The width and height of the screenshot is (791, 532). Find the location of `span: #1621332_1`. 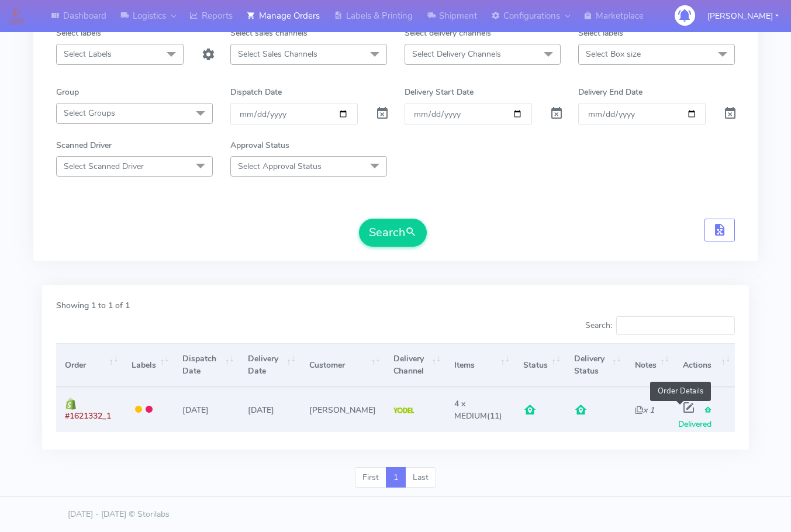

span: #1621332_1 is located at coordinates (88, 416).